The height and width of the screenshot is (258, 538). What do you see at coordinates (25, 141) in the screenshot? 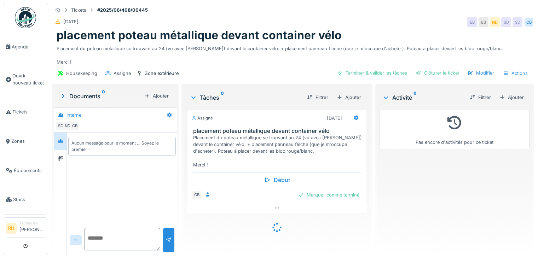
I see `a: Zones` at bounding box center [25, 141].